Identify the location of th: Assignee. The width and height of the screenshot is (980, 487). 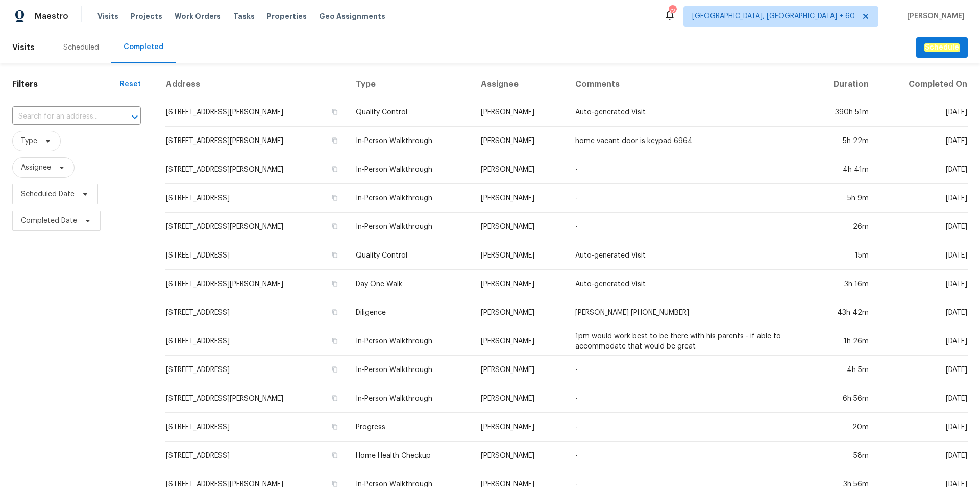
(520, 85).